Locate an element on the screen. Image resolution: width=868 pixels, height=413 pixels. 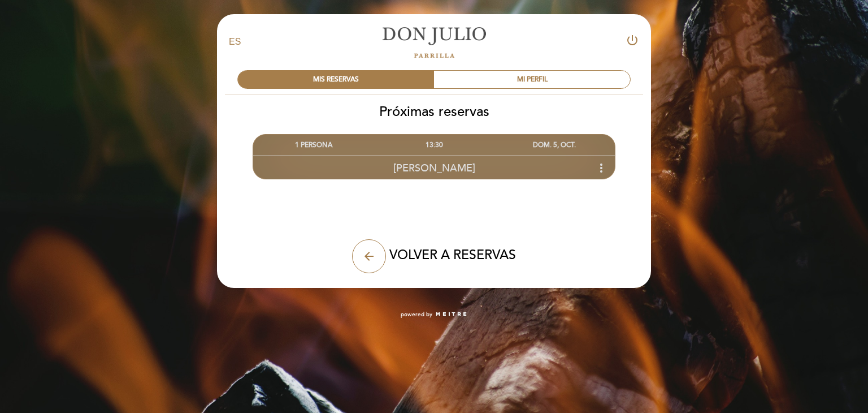
i: power_settings_new is located at coordinates (632, 40).